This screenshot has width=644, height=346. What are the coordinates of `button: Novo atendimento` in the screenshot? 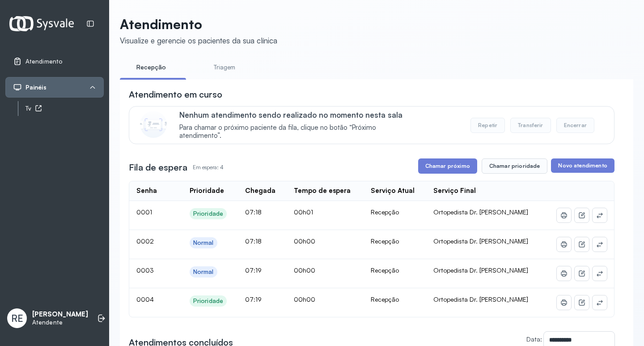 It's located at (582, 166).